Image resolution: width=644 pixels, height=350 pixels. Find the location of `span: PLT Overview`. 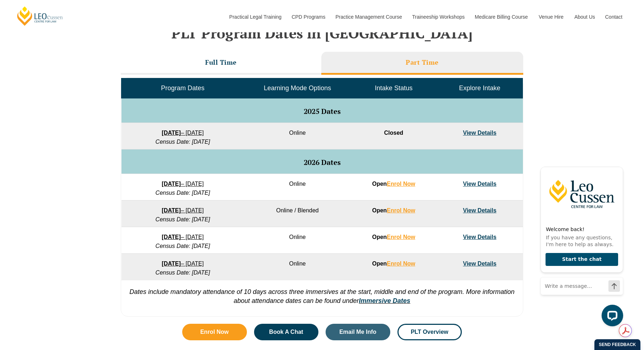

span: PLT Overview is located at coordinates (429, 332).